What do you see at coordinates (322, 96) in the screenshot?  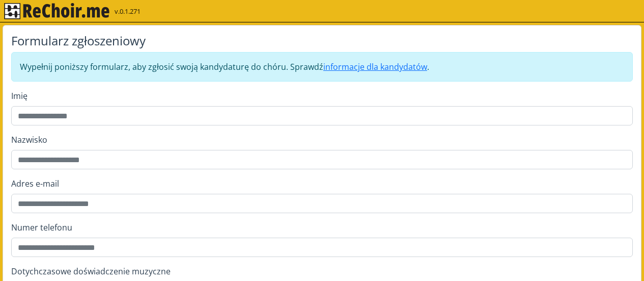 I see `label: Imię` at bounding box center [322, 96].